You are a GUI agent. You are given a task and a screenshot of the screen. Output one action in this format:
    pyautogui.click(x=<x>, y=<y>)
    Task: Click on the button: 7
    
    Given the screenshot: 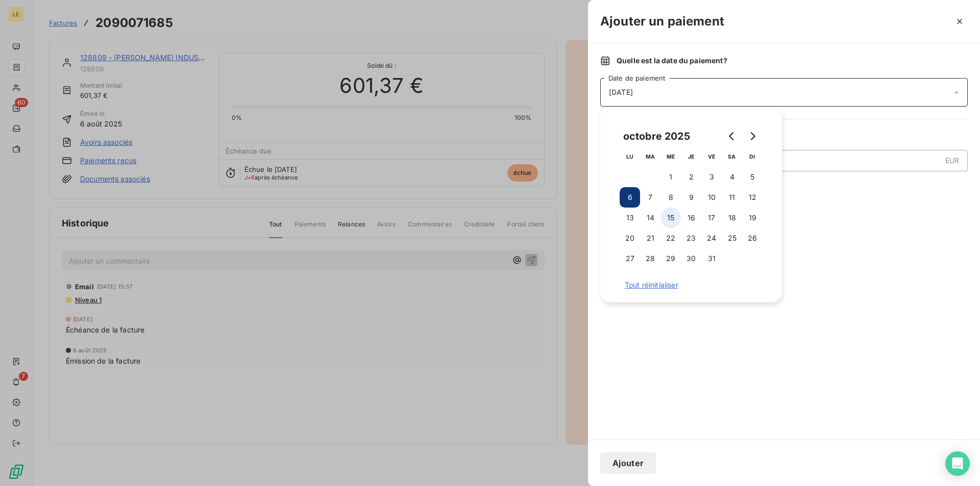 What is the action you would take?
    pyautogui.click(x=650, y=197)
    